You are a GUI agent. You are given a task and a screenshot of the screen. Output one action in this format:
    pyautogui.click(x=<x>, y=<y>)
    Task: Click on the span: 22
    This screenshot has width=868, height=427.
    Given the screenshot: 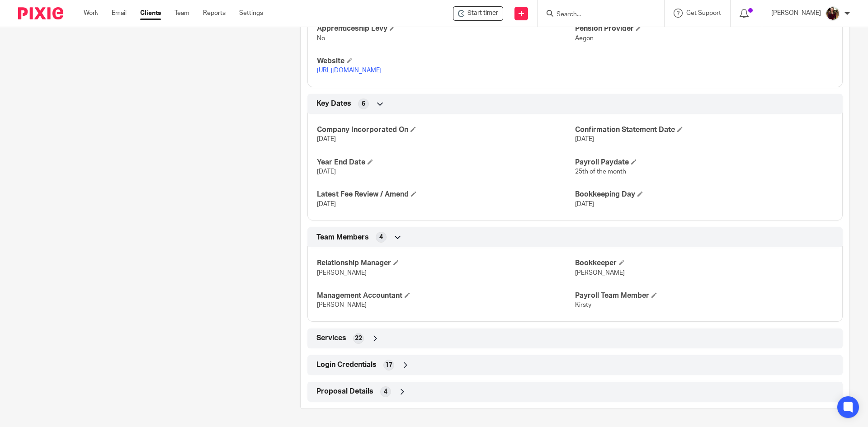 What is the action you would take?
    pyautogui.click(x=359, y=339)
    